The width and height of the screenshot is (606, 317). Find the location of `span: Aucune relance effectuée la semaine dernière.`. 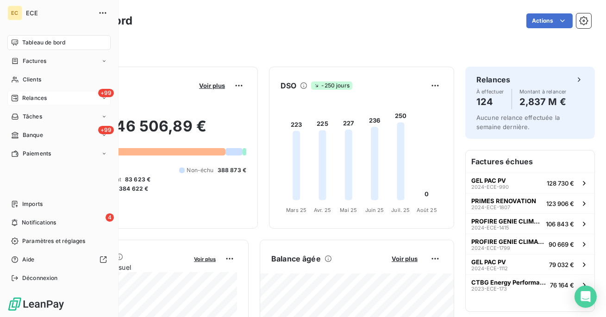

span: Aucune relance effectuée la semaine dernière. is located at coordinates (518, 122).